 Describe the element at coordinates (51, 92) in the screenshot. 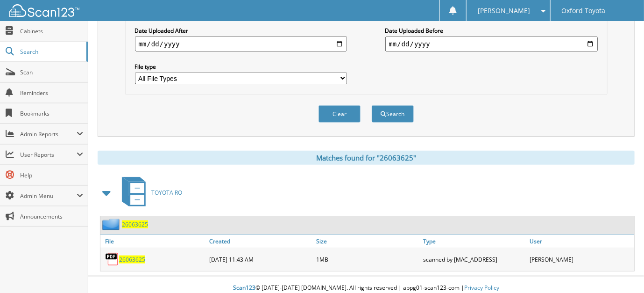

I see `span: Reminders` at that location.